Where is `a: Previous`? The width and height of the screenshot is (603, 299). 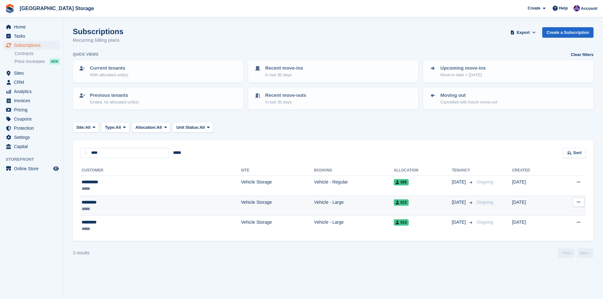
a: Previous is located at coordinates (567, 253).